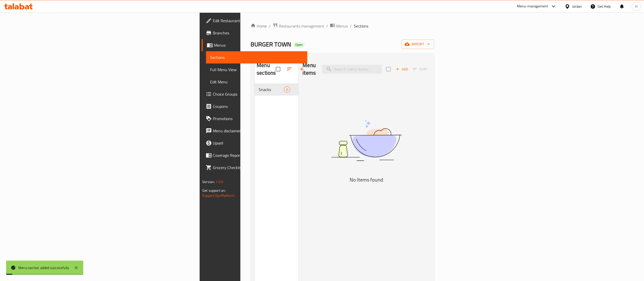 The width and height of the screenshot is (644, 281). What do you see at coordinates (418, 44) in the screenshot?
I see `button: import` at bounding box center [418, 44].